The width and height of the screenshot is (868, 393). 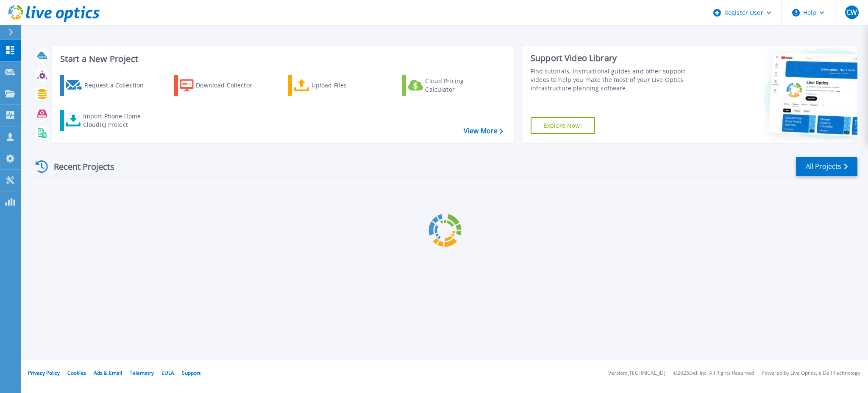 What do you see at coordinates (616, 58) in the screenshot?
I see `div: Support Video Library` at bounding box center [616, 58].